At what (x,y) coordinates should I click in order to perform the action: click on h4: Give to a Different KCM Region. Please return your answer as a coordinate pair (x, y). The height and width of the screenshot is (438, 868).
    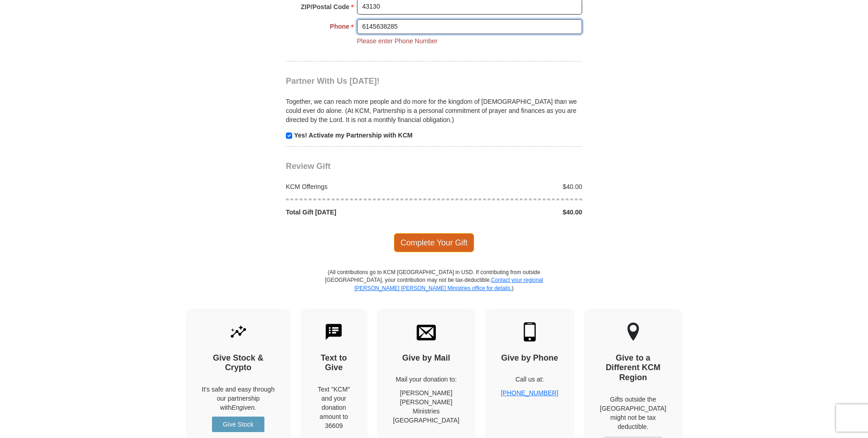
    Looking at the image, I should click on (633, 368).